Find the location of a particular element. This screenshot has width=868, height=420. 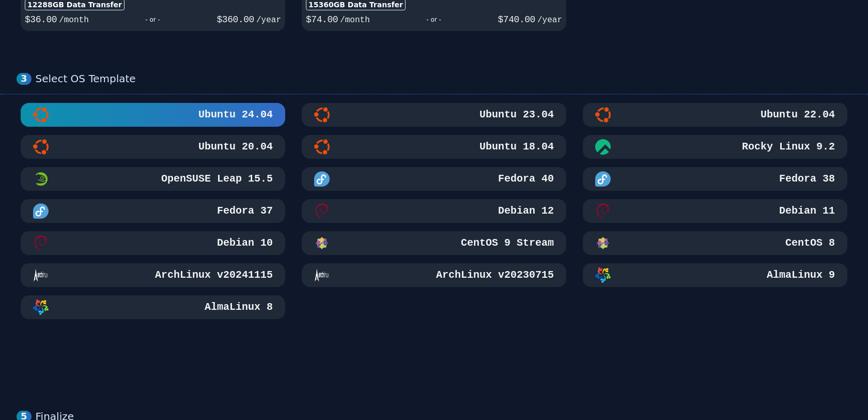

img: Ubuntu 23.04 is located at coordinates (322, 115).